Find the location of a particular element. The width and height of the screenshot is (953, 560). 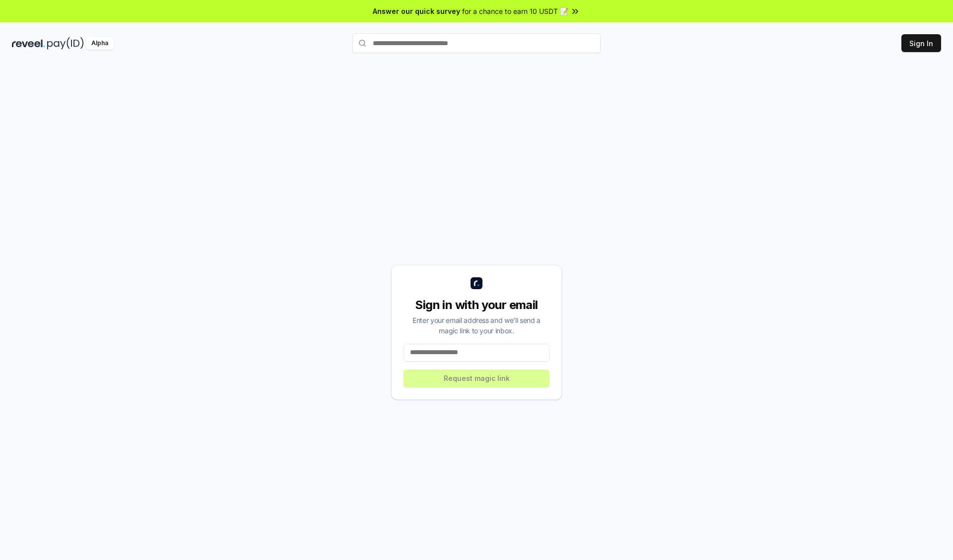

img: reveel_dark is located at coordinates (28, 43).